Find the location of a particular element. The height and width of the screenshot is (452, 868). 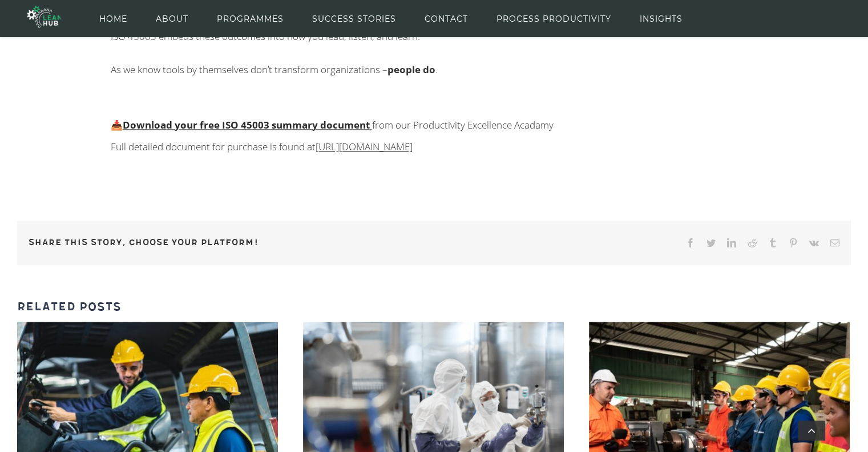

img: The Lean Hub | Optimising productivity with Lean Logo is located at coordinates (44, 17).